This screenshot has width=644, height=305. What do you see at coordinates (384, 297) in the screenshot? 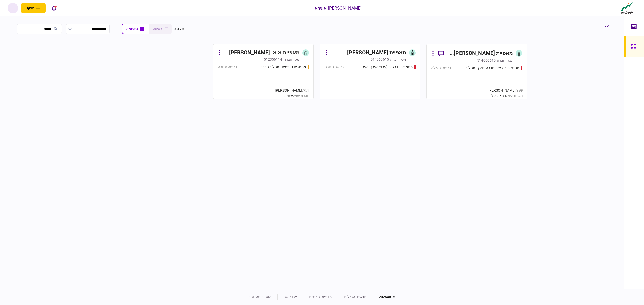
I see `div: © 2025 AIO` at bounding box center [384, 297].